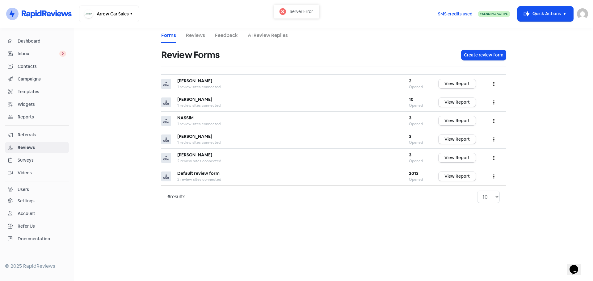 This screenshot has width=593, height=281. Describe the element at coordinates (176, 197) in the screenshot. I see `div: results` at that location.